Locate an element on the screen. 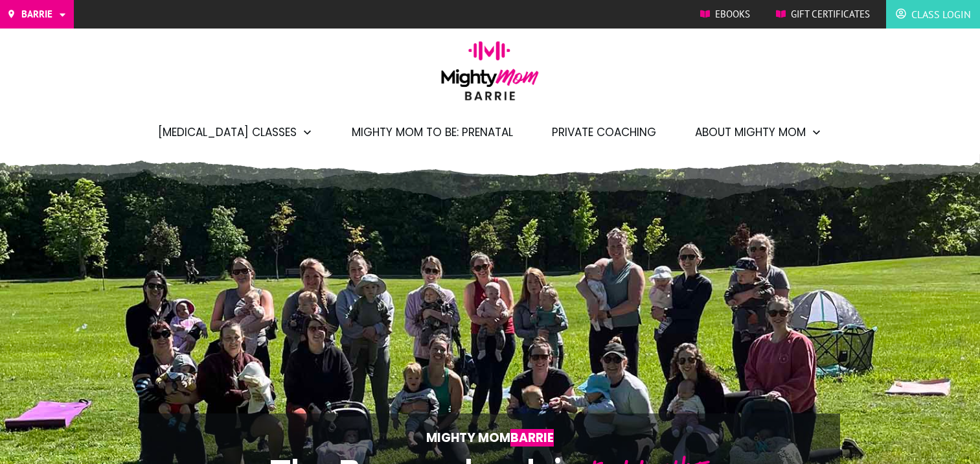  a: Class Login is located at coordinates (933, 14).